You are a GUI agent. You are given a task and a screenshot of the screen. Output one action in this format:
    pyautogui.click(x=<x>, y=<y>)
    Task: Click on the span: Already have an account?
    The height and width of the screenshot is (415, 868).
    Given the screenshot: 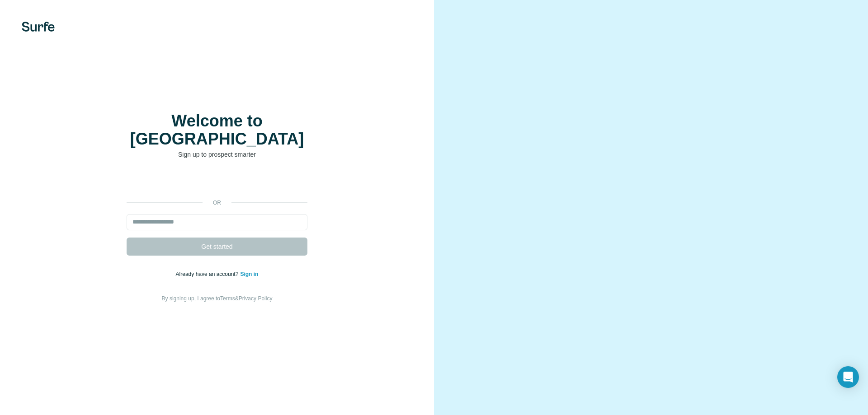 What is the action you would take?
    pyautogui.click(x=208, y=274)
    